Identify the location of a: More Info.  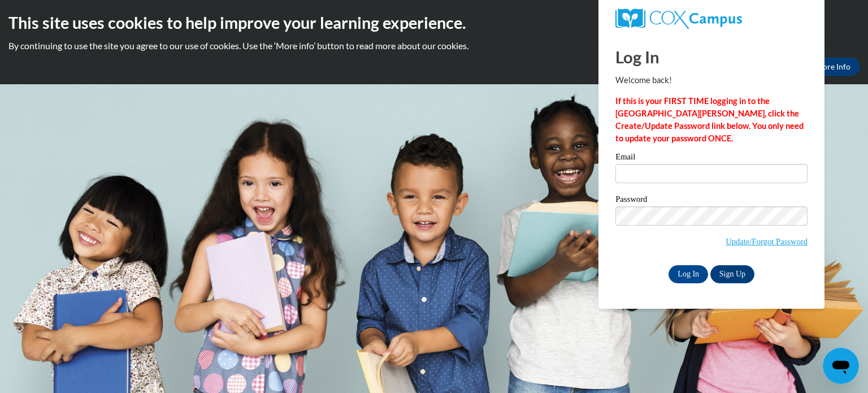
(834, 67).